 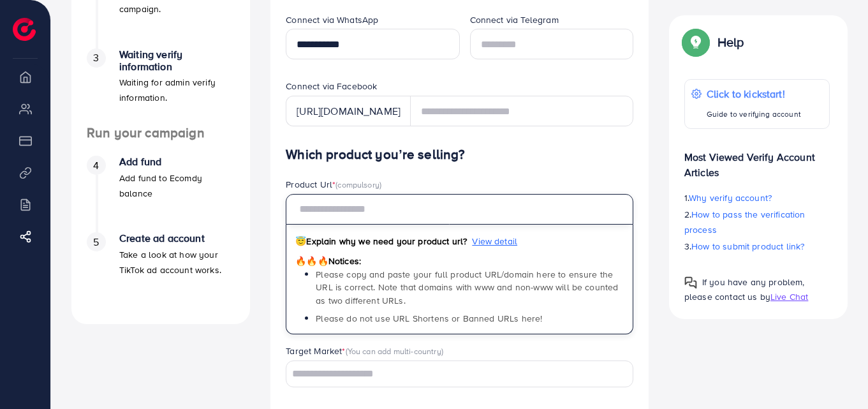 What do you see at coordinates (364, 352) in the screenshot?
I see `label: Target Market` at bounding box center [364, 352].